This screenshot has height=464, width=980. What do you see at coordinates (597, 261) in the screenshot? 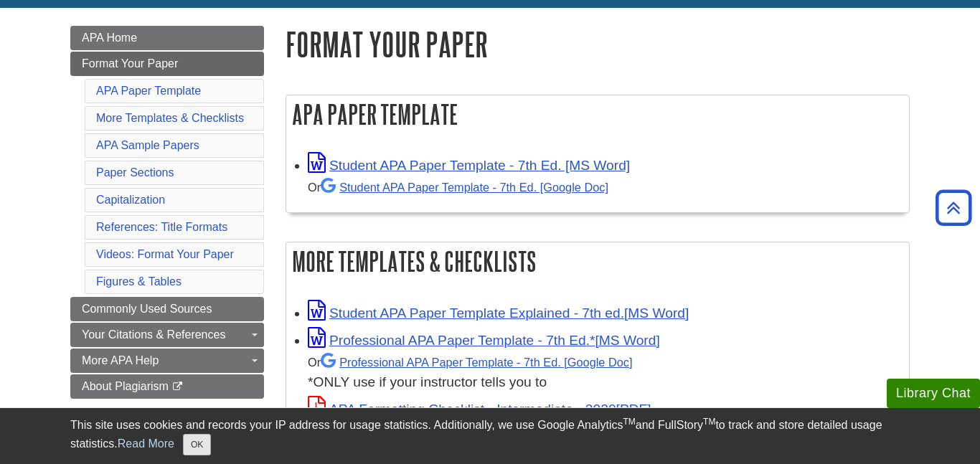
I see `h2: More Templates & Checklists` at bounding box center [597, 261].